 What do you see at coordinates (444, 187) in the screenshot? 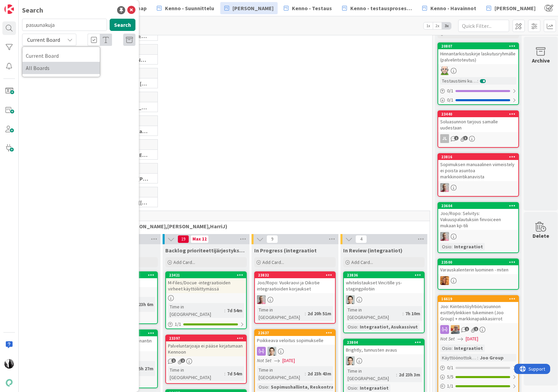
I see `img: HJ` at bounding box center [444, 187].